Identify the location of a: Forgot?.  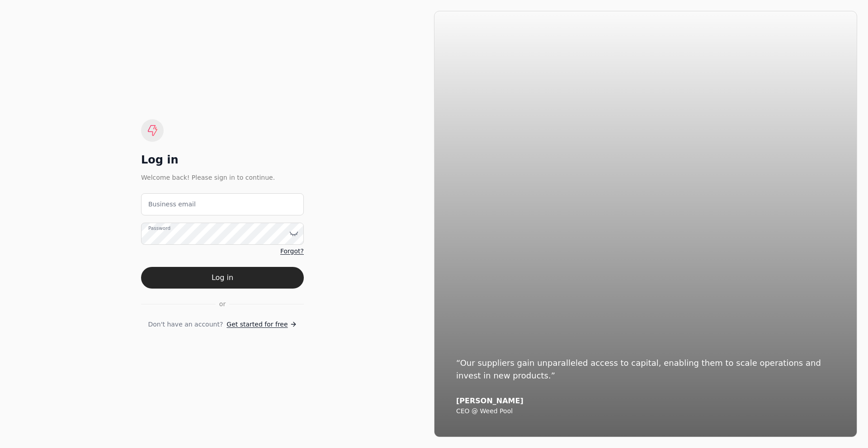
(292, 251).